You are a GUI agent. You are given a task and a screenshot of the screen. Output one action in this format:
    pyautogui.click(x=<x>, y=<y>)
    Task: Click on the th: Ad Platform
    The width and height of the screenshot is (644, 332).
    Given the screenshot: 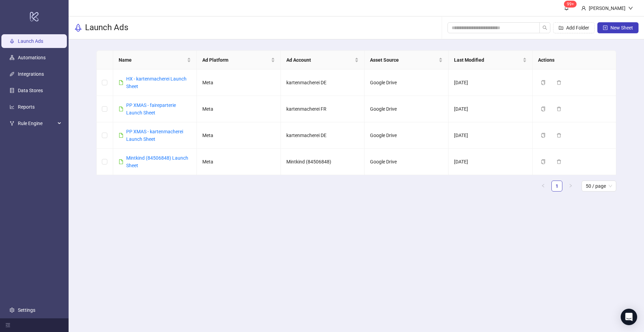 What is the action you would take?
    pyautogui.click(x=239, y=60)
    